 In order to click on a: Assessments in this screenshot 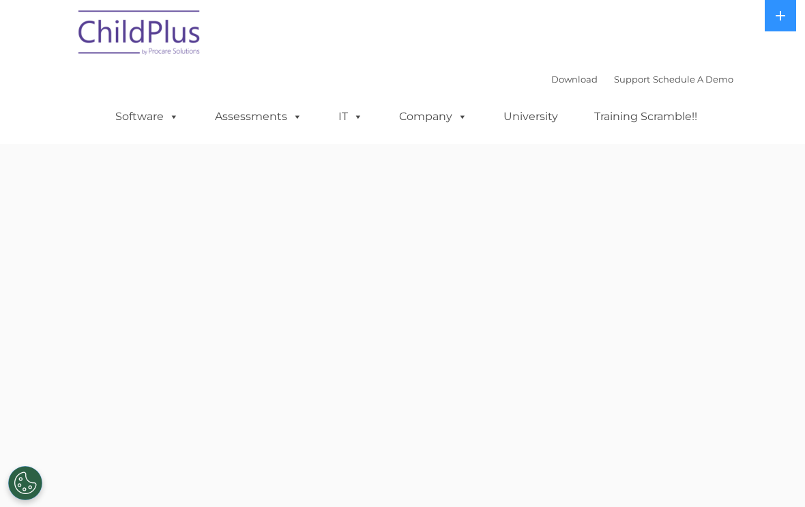, I will do `click(258, 117)`.